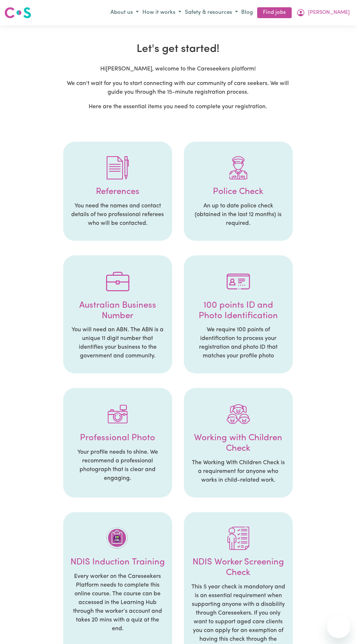 This screenshot has width=356, height=644. I want to click on a: Blog, so click(247, 13).